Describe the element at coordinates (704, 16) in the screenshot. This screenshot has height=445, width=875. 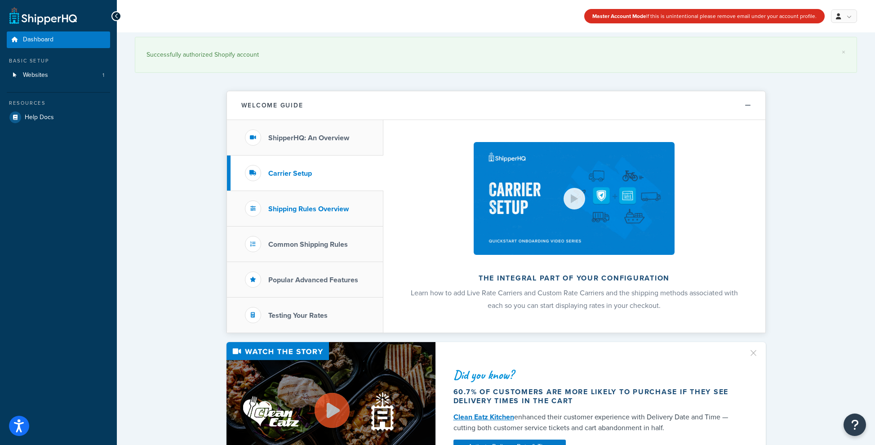
I see `div: If this is unintentional please remove email under your account profile.` at that location.